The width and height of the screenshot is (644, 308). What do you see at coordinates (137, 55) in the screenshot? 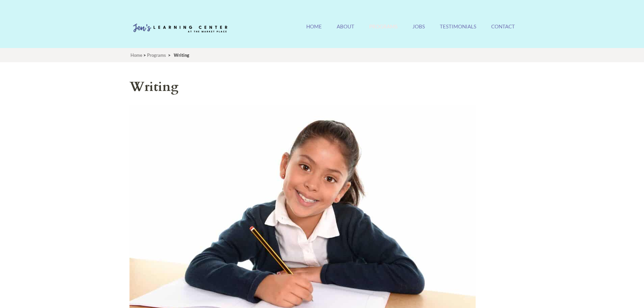
I see `span: Home` at bounding box center [137, 55].